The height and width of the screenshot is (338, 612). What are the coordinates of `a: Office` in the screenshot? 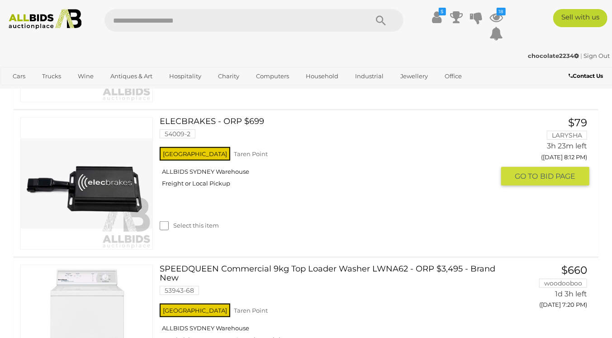 It's located at (453, 76).